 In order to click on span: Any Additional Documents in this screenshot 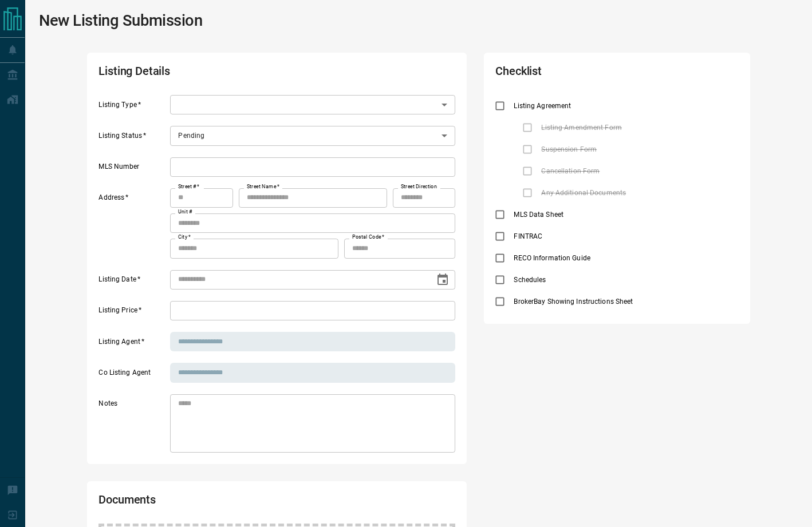, I will do `click(583, 193)`.